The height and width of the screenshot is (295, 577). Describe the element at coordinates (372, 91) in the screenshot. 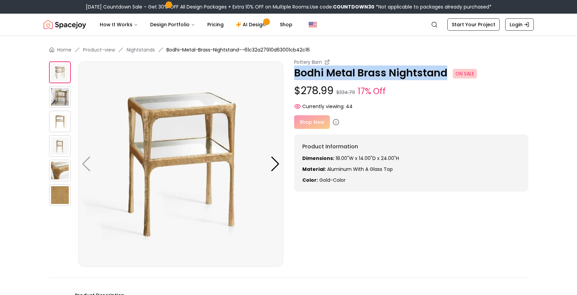

I see `small: 17% Off` at that location.